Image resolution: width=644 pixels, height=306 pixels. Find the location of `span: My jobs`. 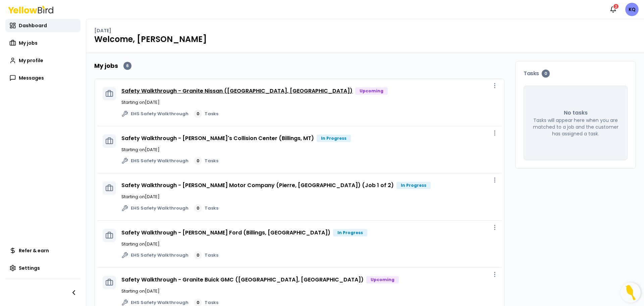

span: My jobs is located at coordinates (28, 43).